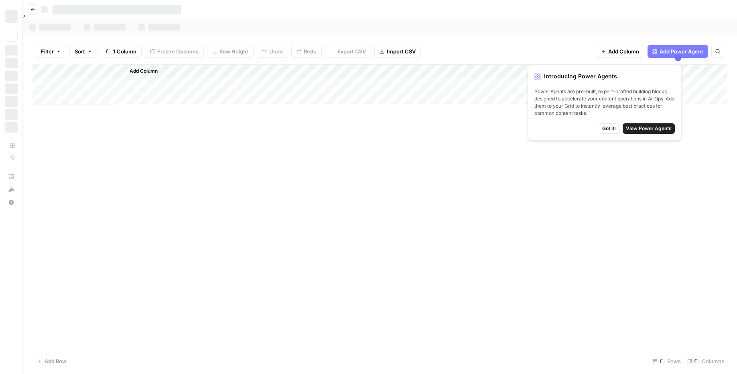 The width and height of the screenshot is (737, 374). What do you see at coordinates (51, 51) in the screenshot?
I see `button: Filter` at bounding box center [51, 51].